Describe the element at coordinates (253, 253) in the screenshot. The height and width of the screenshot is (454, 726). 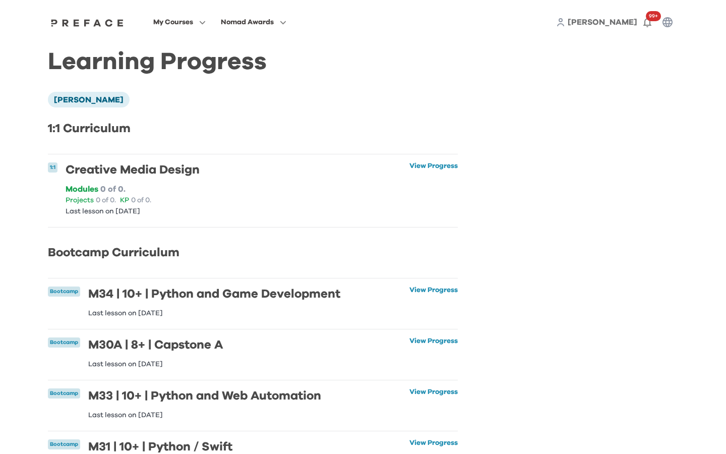
I see `h2: Bootcamp Curriculum` at that location.